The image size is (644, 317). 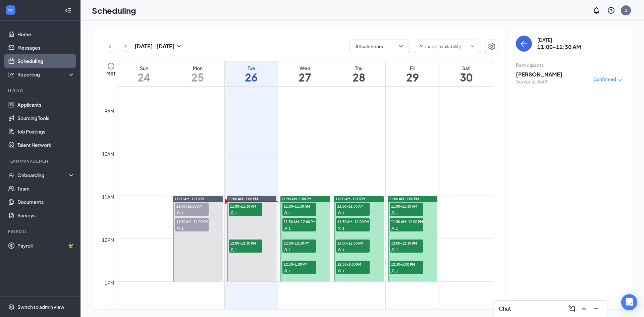 I want to click on h1: 30, so click(x=465, y=78).